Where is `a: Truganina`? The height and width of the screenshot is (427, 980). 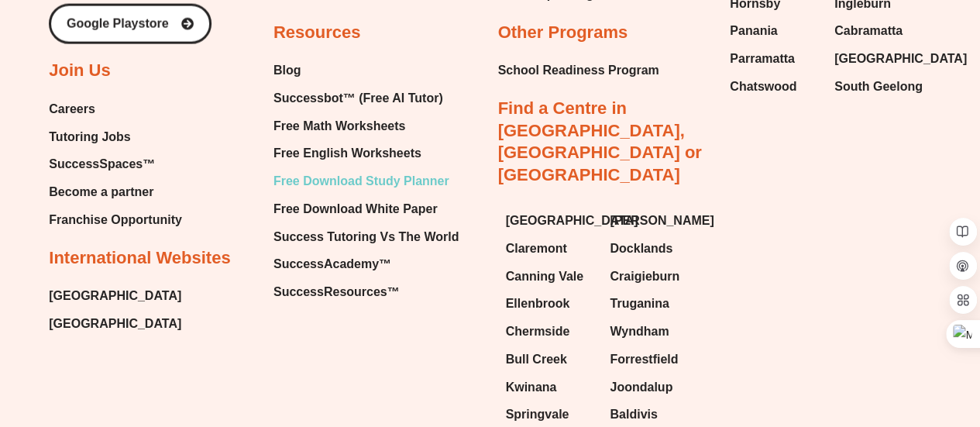
a: Truganina is located at coordinates (654, 304).